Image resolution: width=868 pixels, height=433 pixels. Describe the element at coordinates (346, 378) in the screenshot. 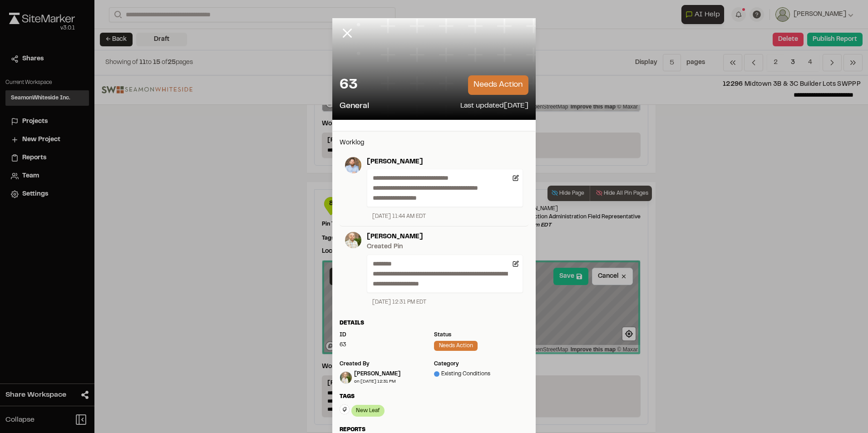

I see `img: Sinuhe Perez` at that location.